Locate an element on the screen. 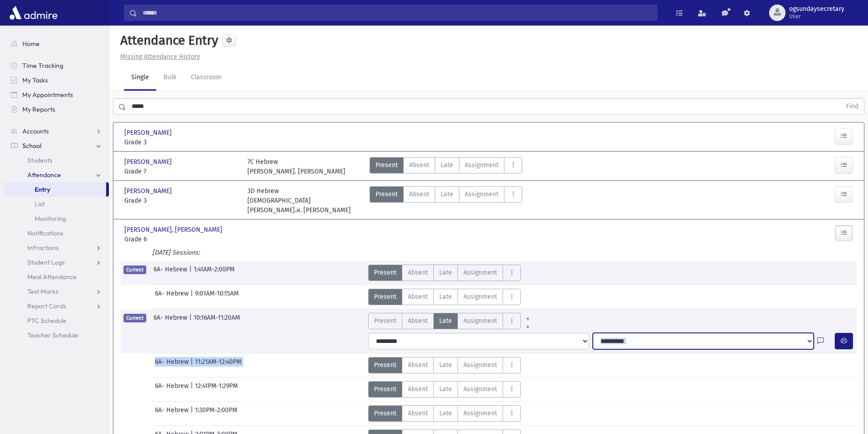 The height and width of the screenshot is (434, 868). span: Monitoring is located at coordinates (50, 218).